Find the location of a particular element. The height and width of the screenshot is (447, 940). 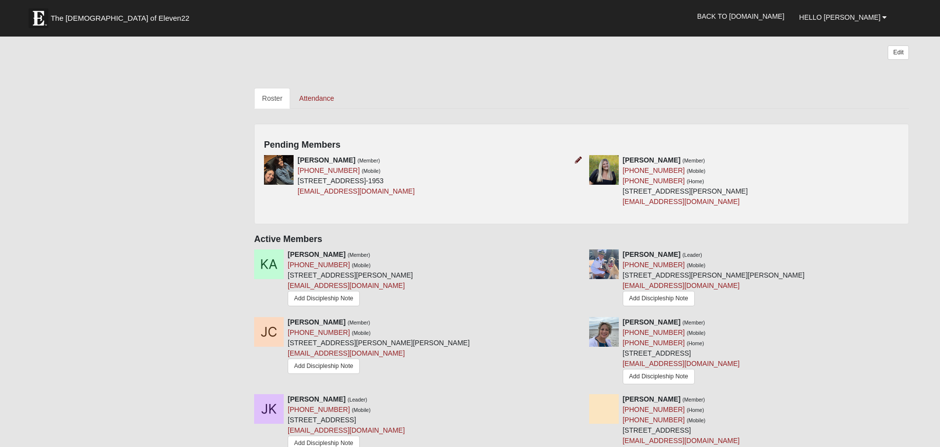

a: Attendance is located at coordinates (316, 98).